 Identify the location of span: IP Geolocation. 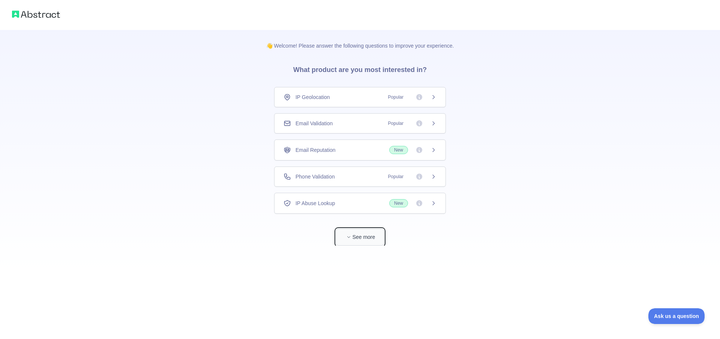
(313, 97).